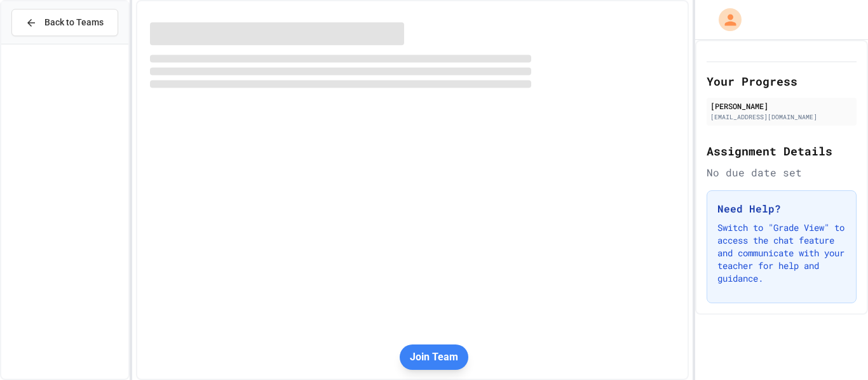 This screenshot has height=380, width=868. I want to click on span: Back to Teams, so click(74, 22).